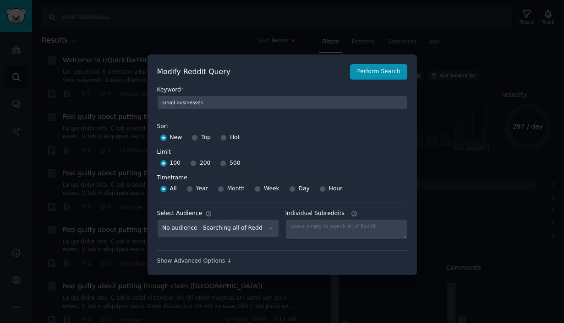 The image size is (564, 323). I want to click on span: Month, so click(236, 189).